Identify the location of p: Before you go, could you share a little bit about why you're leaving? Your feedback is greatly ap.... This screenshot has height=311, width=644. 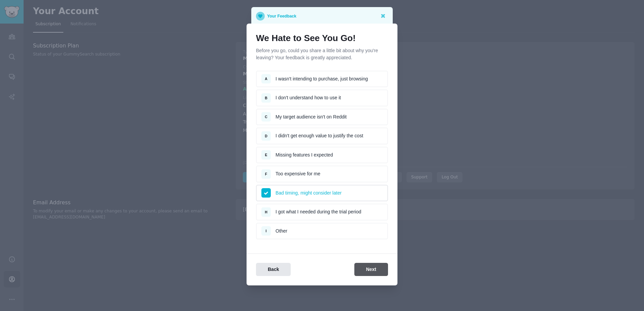
(322, 54).